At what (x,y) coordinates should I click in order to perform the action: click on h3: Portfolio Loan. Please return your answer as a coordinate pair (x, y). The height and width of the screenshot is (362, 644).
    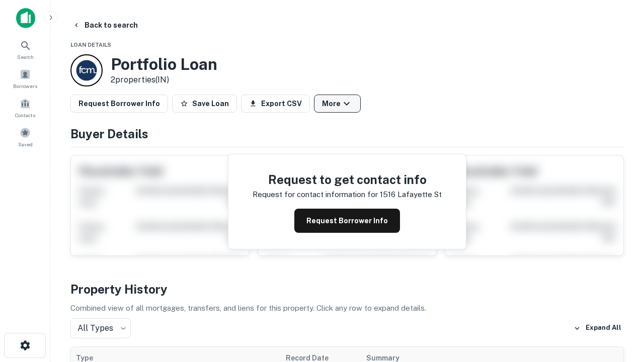
    Looking at the image, I should click on (164, 64).